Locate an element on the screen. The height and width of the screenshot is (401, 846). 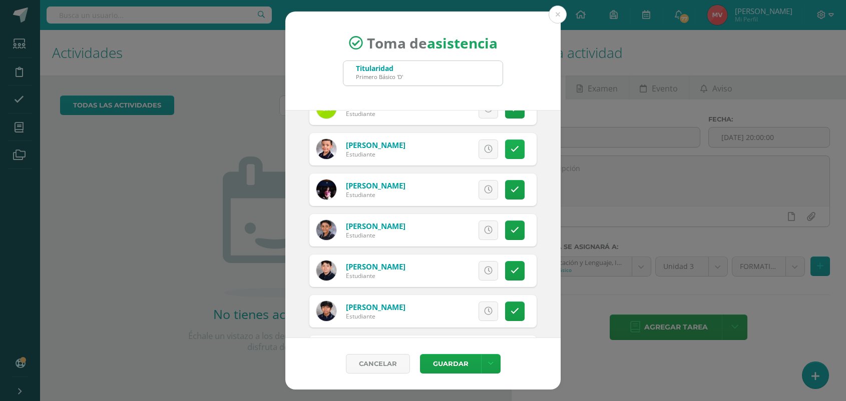
input: Busca un grado o sección aquí... is located at coordinates (423, 73).